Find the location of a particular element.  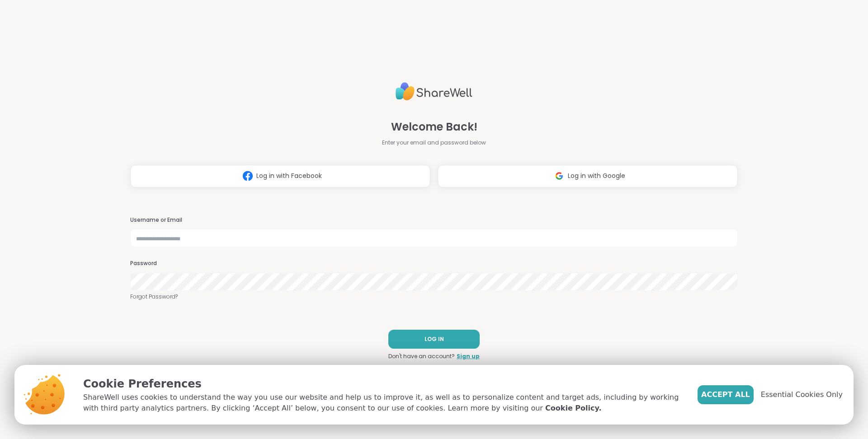

a: Sign up is located at coordinates (468, 356).